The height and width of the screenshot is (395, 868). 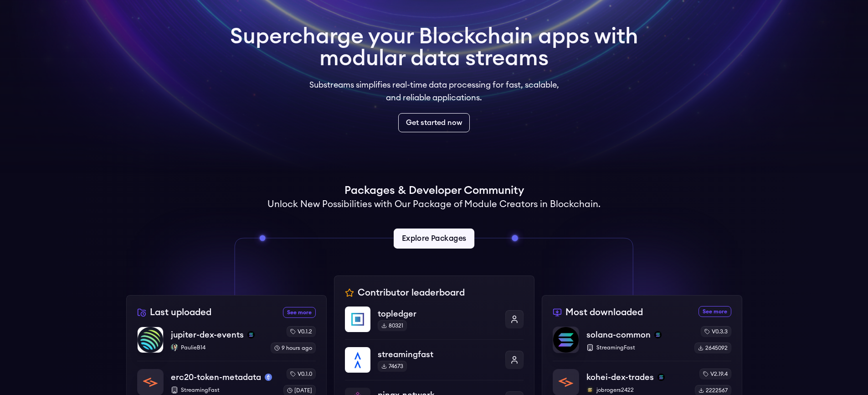 What do you see at coordinates (392, 326) in the screenshot?
I see `div: 80321` at bounding box center [392, 326].